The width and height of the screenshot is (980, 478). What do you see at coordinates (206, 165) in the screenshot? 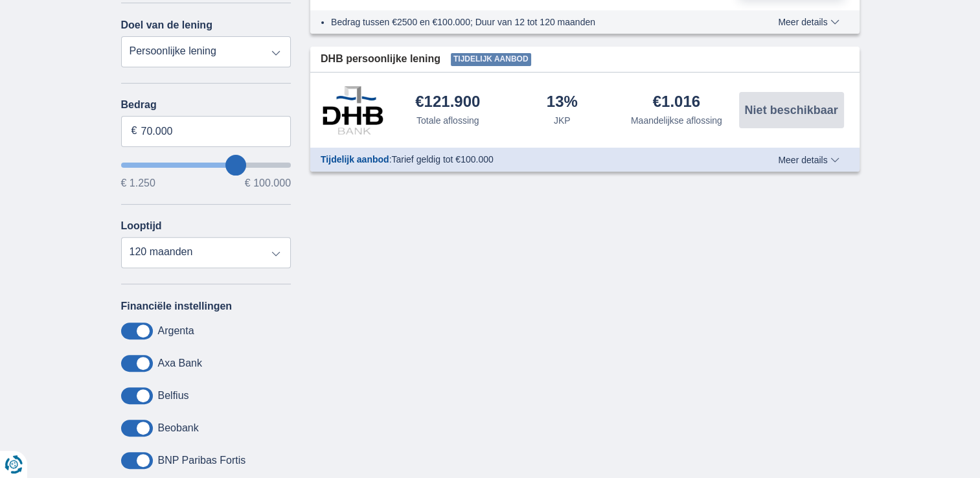
I see `a: wantToBorrow` at bounding box center [206, 165].